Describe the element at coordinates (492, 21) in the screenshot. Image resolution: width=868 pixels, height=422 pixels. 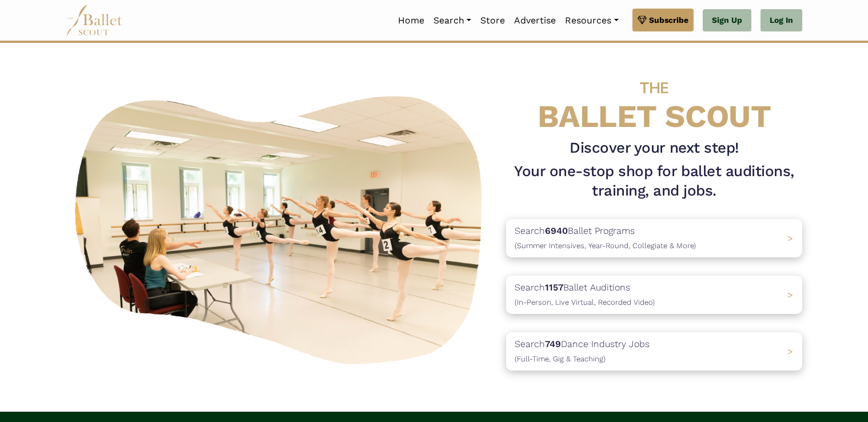
I see `a: Store` at that location.